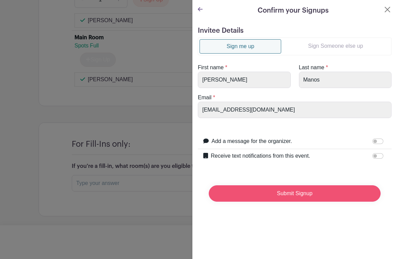 Image resolution: width=397 pixels, height=259 pixels. Describe the element at coordinates (311, 68) in the screenshot. I see `label: Last name` at that location.